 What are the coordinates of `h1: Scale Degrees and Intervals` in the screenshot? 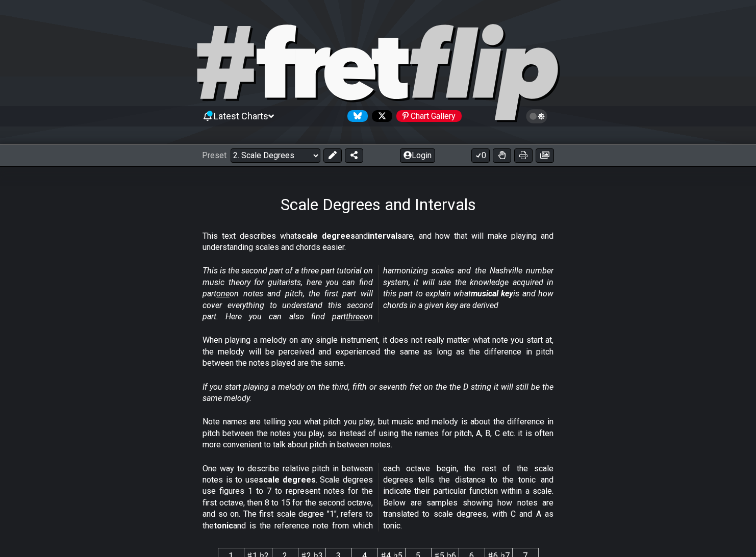 It's located at (378, 205).